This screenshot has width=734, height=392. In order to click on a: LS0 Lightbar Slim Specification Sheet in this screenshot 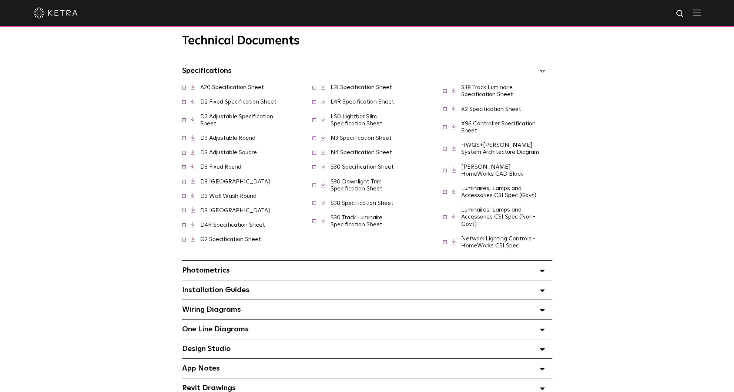, I will do `click(356, 120)`.